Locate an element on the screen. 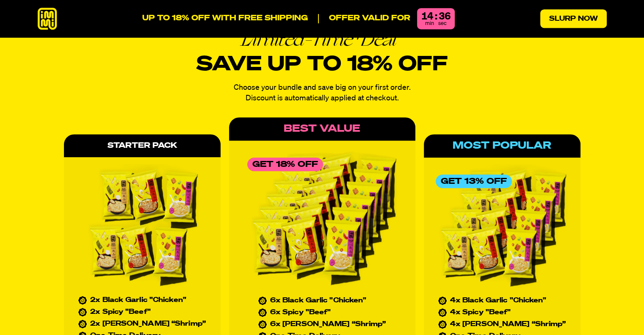 This screenshot has width=644, height=335. li: 2x Black Garlic "Chicken" is located at coordinates (142, 300).